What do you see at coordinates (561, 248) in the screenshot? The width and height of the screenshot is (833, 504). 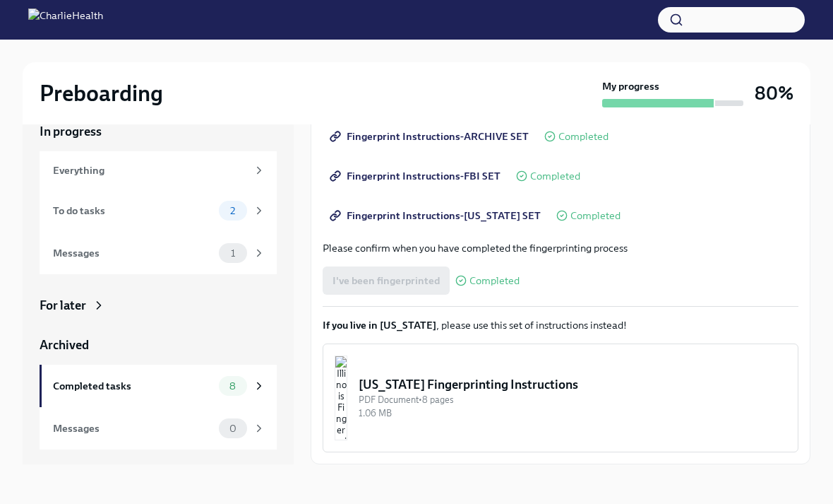 I see `p: Please confirm when you have completed the fingerprinting process` at bounding box center [561, 248].